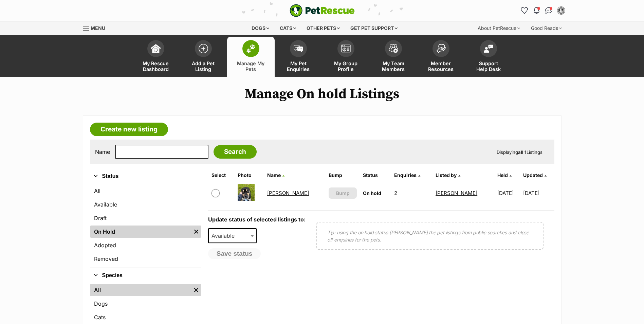 This screenshot has height=324, width=644. Describe the element at coordinates (146, 259) in the screenshot. I see `a: Removed` at that location.